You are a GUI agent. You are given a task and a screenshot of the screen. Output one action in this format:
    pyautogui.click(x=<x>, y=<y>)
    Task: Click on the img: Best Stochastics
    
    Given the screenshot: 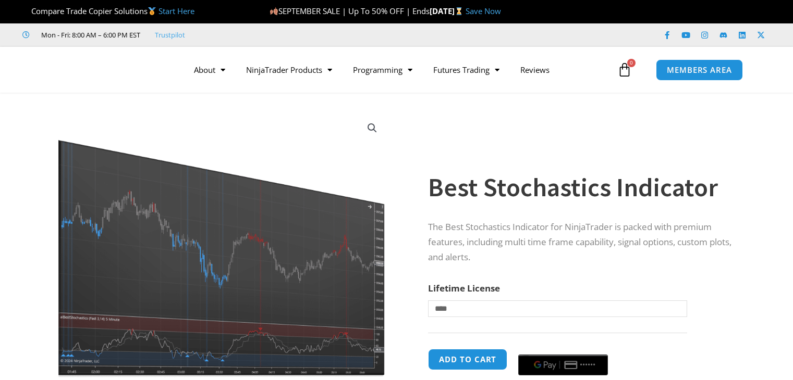 What is the action you would take?
    pyautogui.click(x=222, y=245)
    